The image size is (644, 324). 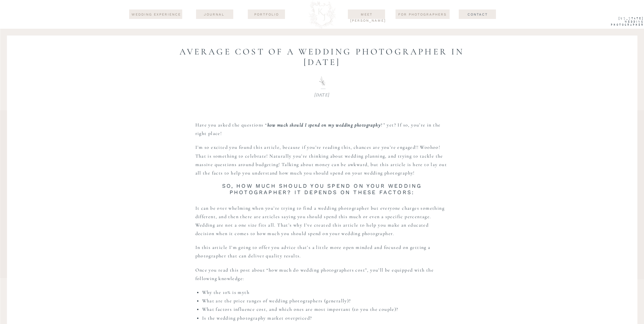 I want to click on a: journal, so click(x=214, y=14).